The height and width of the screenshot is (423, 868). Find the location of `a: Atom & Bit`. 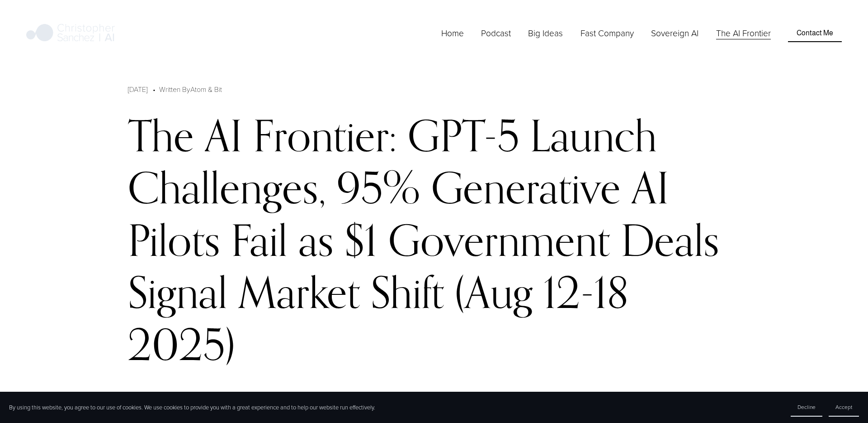

a: Atom & Bit is located at coordinates (206, 89).